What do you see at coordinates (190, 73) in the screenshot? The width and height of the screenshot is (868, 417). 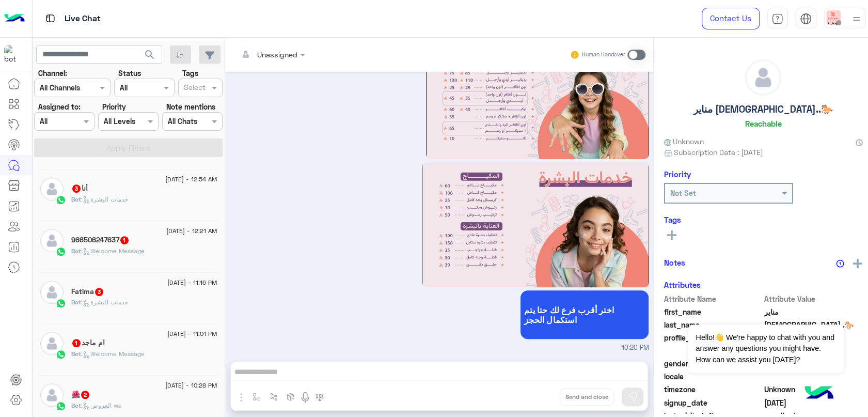 I see `label: Tags` at bounding box center [190, 73].